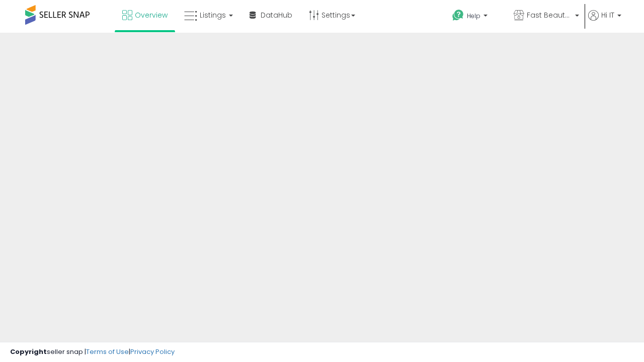  What do you see at coordinates (458, 15) in the screenshot?
I see `i: Get Help` at bounding box center [458, 15].